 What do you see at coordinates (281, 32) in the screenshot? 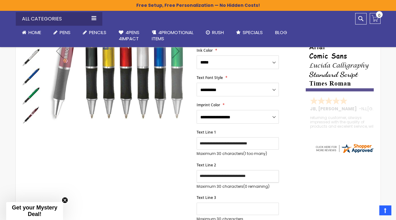
I see `span: Blog` at bounding box center [281, 32].